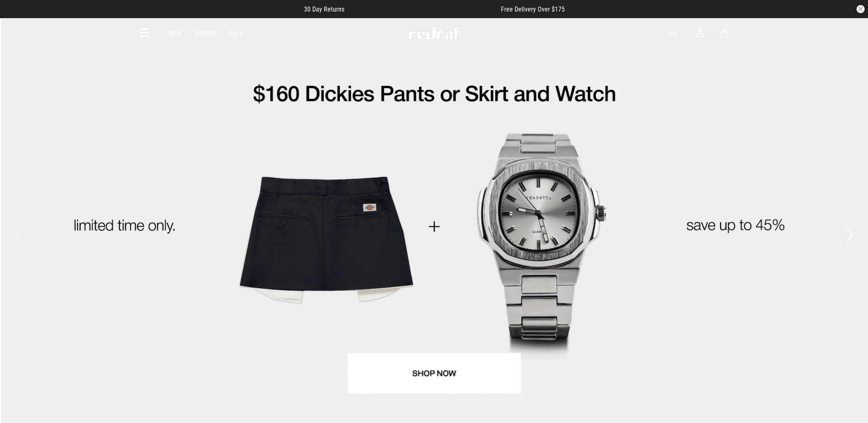 The height and width of the screenshot is (423, 868). I want to click on a: Sale, so click(236, 33).